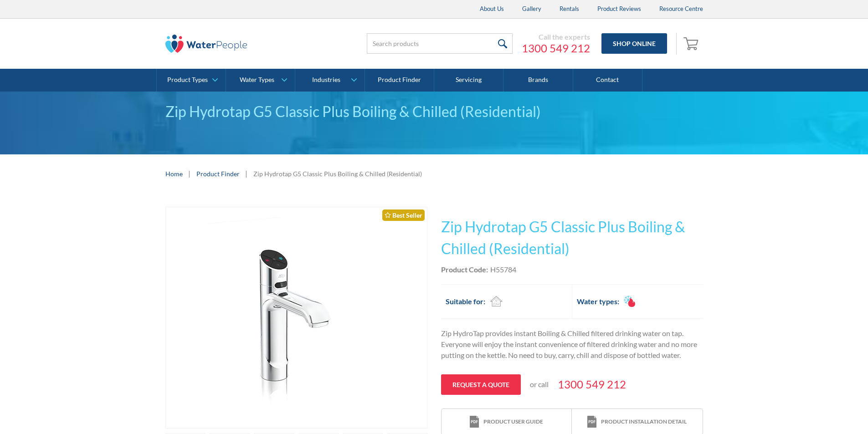 The width and height of the screenshot is (868, 434). I want to click on a: Open empty cart, so click(692, 44).